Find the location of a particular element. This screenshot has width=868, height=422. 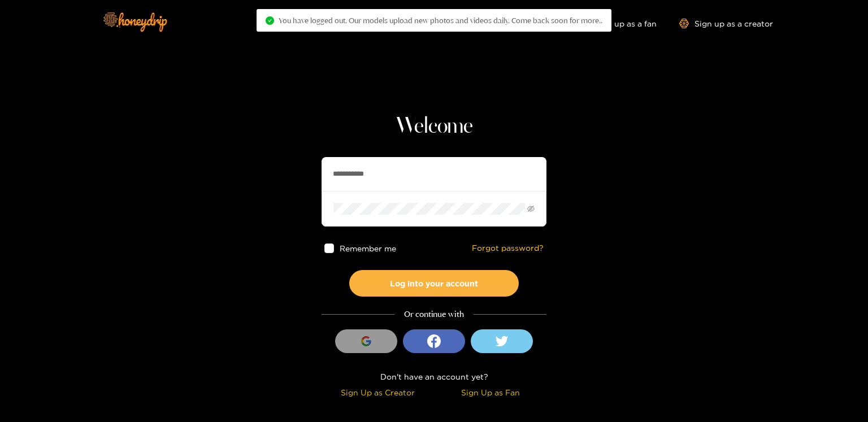

a: Sign up as a creator is located at coordinates (726, 23).